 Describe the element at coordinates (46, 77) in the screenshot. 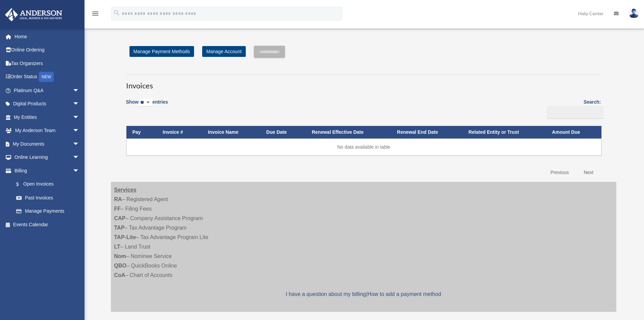

I see `div: NEW` at that location.